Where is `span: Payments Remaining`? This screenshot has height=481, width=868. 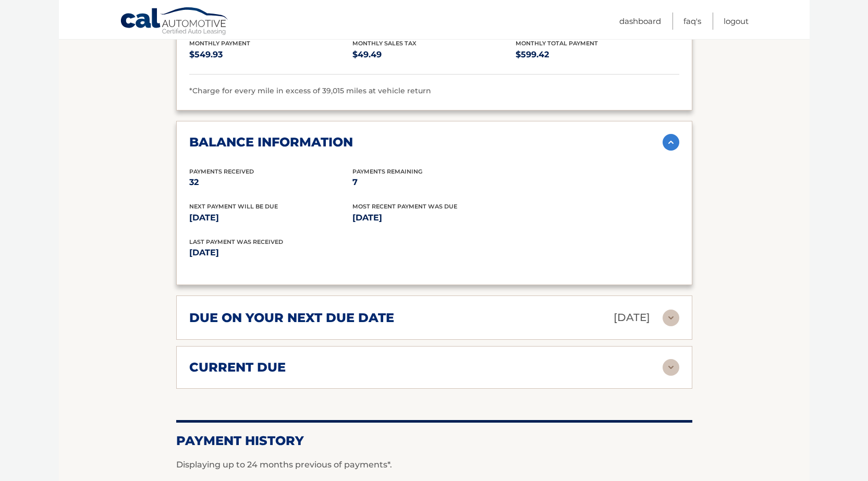 span: Payments Remaining is located at coordinates (388, 171).